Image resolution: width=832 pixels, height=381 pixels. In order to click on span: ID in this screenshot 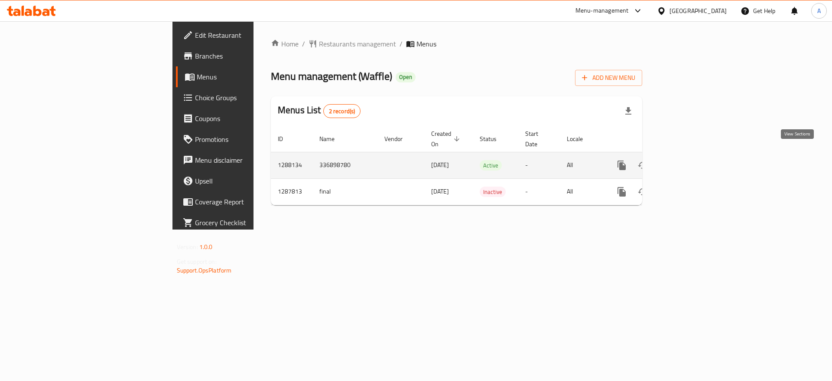, I will do `click(286, 139)`.